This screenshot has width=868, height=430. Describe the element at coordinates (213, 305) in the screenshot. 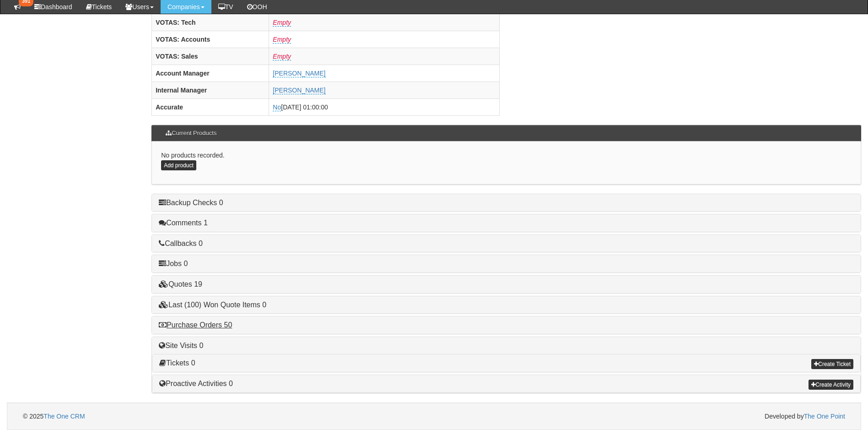

I see `a: Last (100) Won Quote Items 0` at that location.